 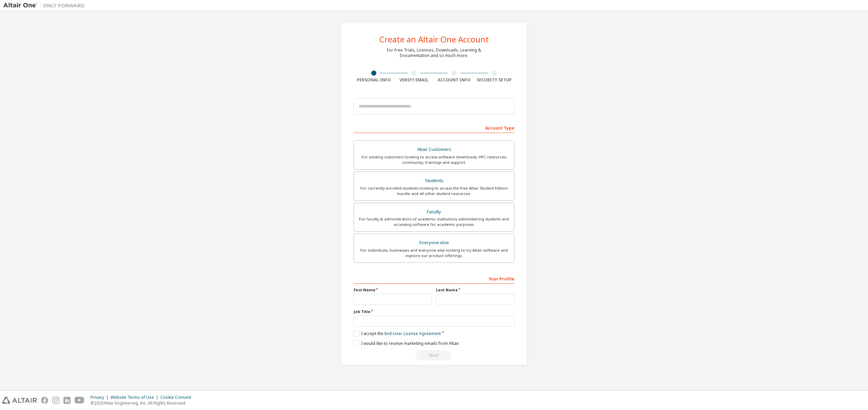 What do you see at coordinates (373, 80) in the screenshot?
I see `div: Personal Info` at bounding box center [373, 80].